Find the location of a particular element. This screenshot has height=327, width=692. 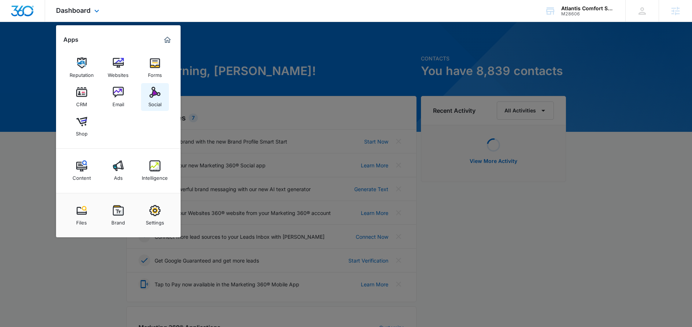

a: Reputation is located at coordinates (82, 68).